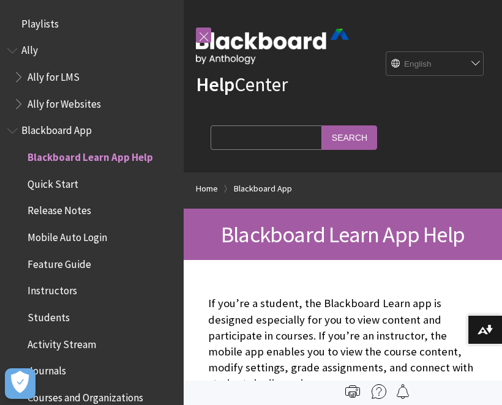 This screenshot has width=502, height=405. Describe the element at coordinates (52, 289) in the screenshot. I see `span: Instructors` at that location.